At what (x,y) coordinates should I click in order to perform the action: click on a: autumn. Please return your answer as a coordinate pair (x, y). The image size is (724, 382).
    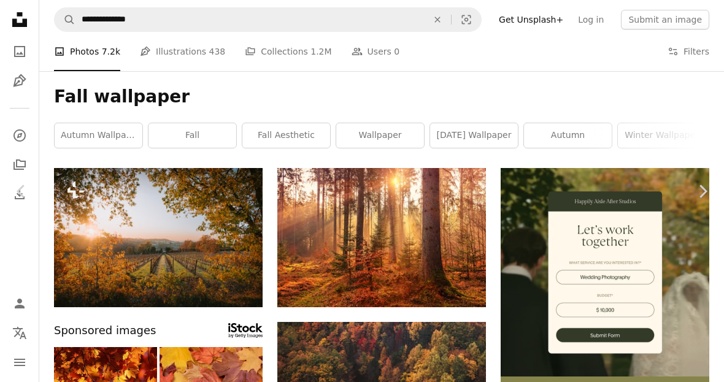
    Looking at the image, I should click on (567, 136).